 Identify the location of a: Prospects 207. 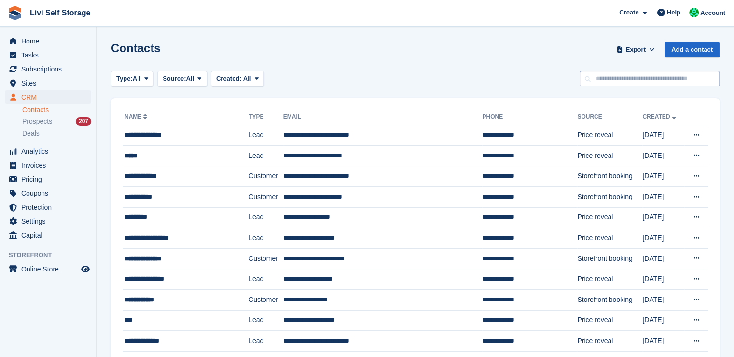
(56, 121).